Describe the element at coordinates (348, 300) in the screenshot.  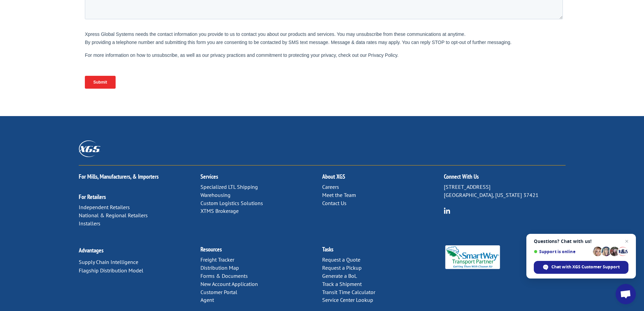
I see `a: Service Center Lookup` at that location.